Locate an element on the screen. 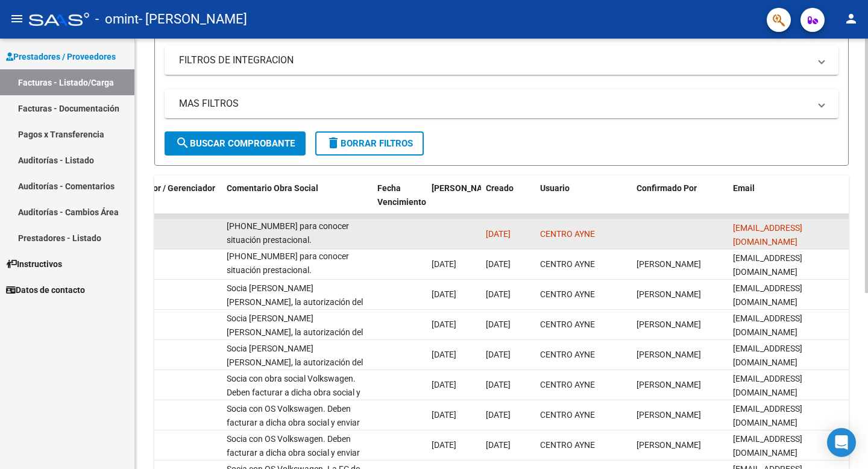  datatable-header-cell: Comentario Obra Social is located at coordinates (297, 202).